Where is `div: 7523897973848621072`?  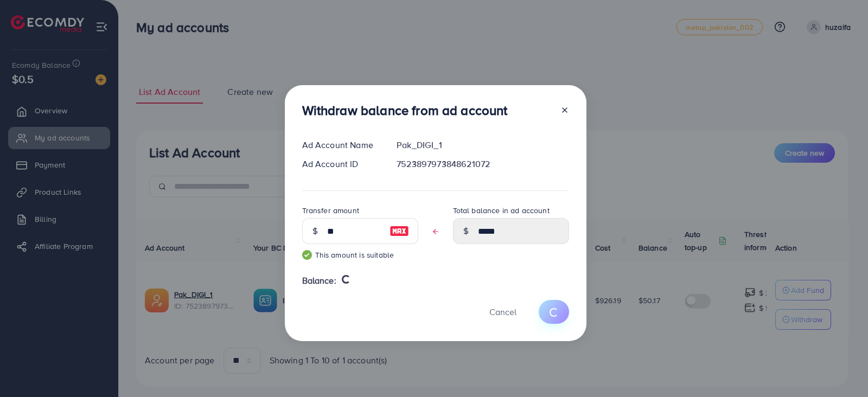
div: 7523897973848621072 is located at coordinates (482, 164).